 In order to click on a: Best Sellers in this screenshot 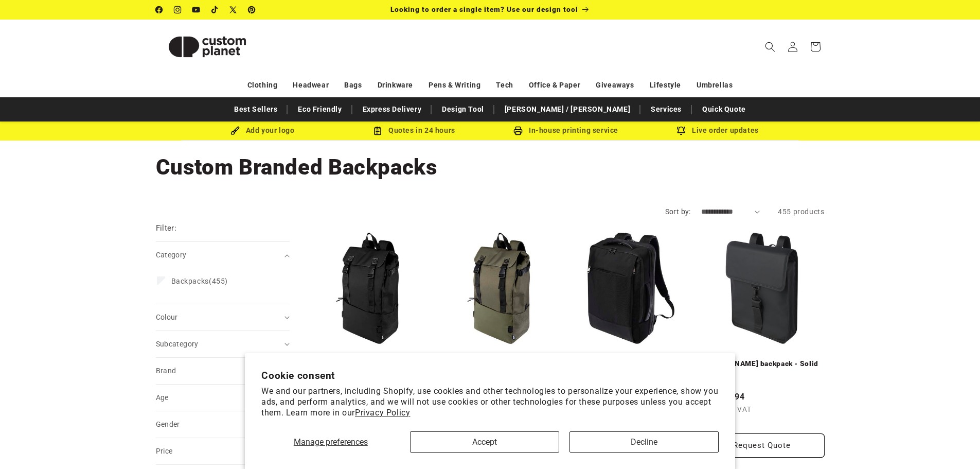, I will do `click(256, 109)`.